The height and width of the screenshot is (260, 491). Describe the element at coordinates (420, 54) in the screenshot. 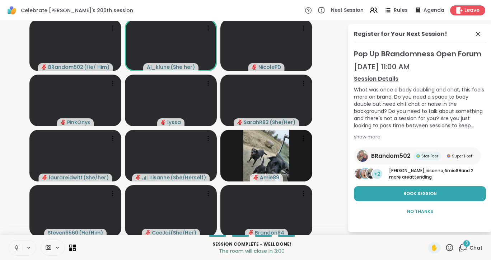

I see `span: Pop Up BRandomness Open Forum` at that location.